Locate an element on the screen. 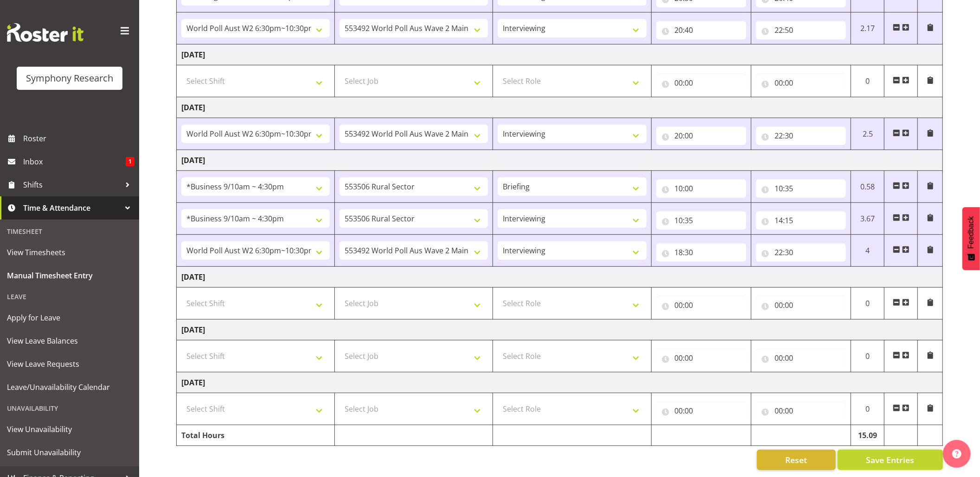 The width and height of the screenshot is (980, 477). a: View Timesheets is located at coordinates (69, 252).